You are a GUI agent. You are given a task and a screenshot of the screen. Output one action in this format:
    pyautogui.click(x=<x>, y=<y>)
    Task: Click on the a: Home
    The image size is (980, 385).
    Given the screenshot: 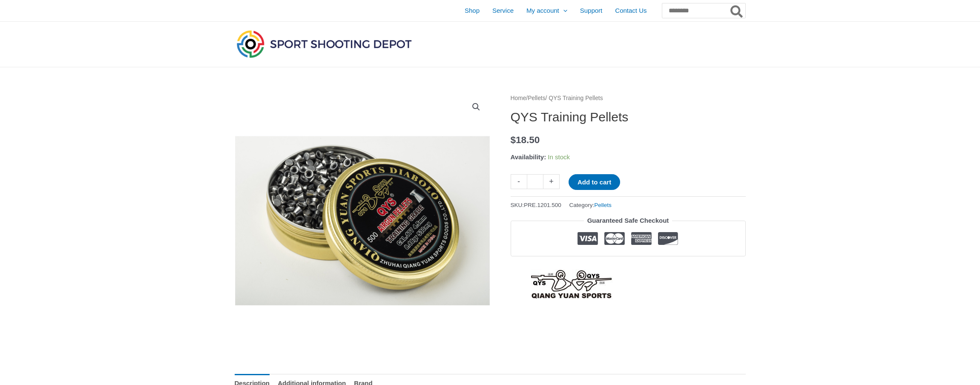 What is the action you would take?
    pyautogui.click(x=518, y=98)
    